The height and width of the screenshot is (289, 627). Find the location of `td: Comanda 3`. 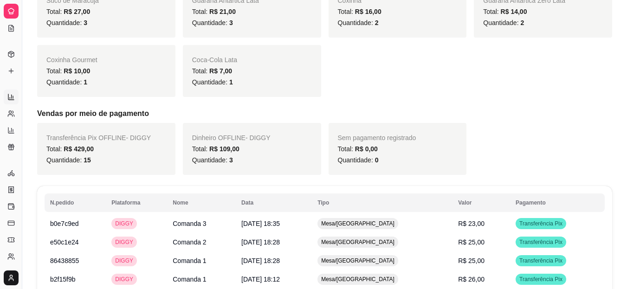

td: Comanda 3 is located at coordinates (201, 224).